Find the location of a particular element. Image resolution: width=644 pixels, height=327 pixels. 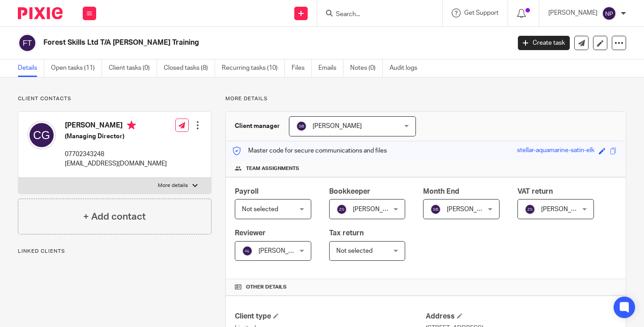

p: 07702343248 is located at coordinates (116, 154).